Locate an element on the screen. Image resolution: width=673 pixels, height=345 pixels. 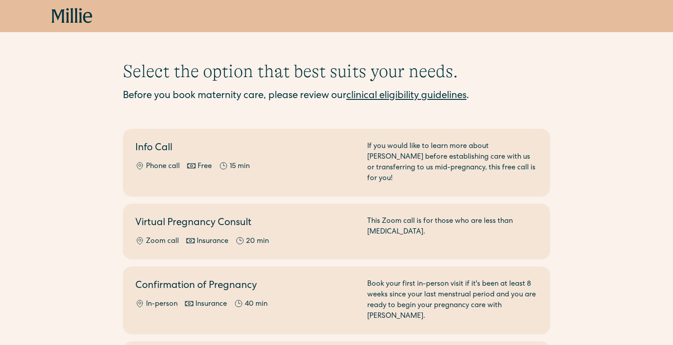
div: Before you book maternity care, please review our . is located at coordinates (337, 96).